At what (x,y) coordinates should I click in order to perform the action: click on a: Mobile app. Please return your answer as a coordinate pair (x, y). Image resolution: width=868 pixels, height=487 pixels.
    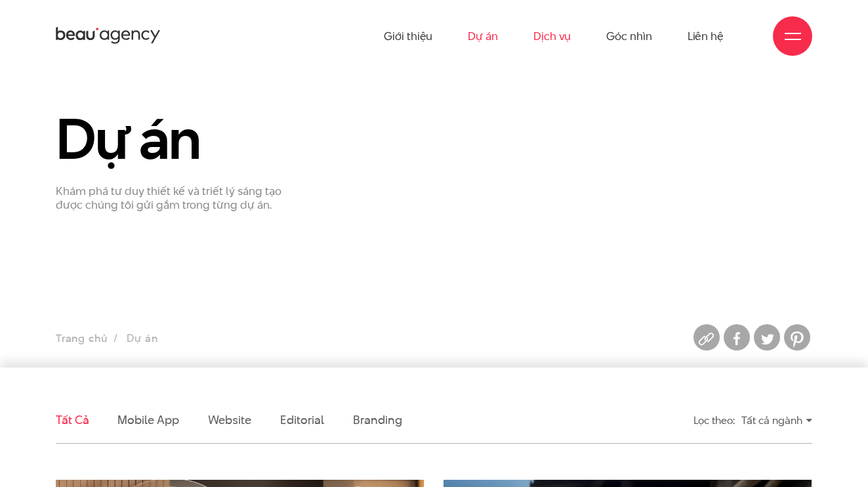
    Looking at the image, I should click on (148, 420).